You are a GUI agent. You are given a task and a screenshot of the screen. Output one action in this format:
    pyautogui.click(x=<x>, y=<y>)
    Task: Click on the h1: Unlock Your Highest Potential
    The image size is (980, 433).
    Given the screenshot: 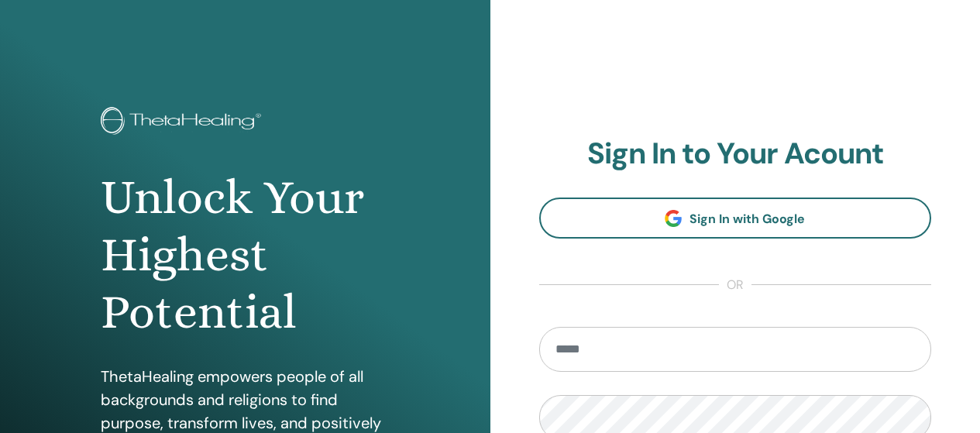 What is the action you would take?
    pyautogui.click(x=245, y=254)
    